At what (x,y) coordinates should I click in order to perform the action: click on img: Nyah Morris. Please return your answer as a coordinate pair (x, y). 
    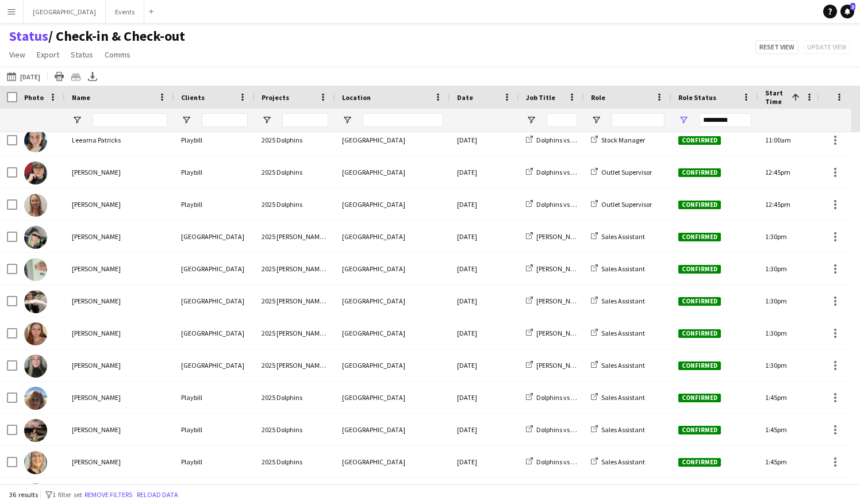
    Looking at the image, I should click on (35, 431).